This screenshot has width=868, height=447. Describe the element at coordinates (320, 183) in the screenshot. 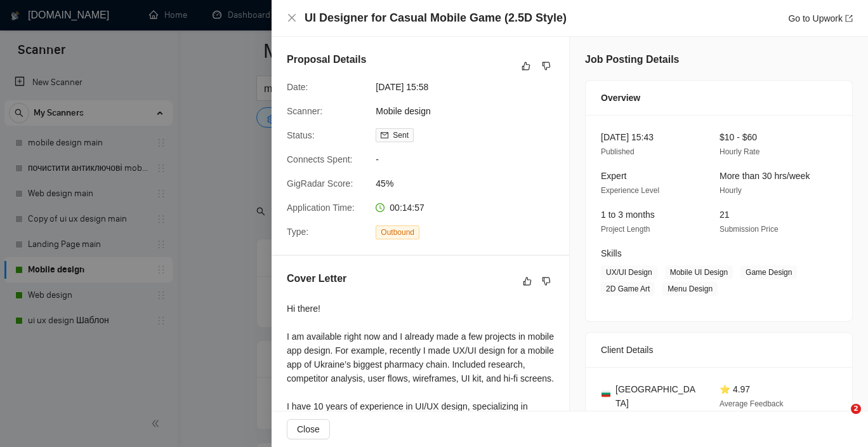

I see `span: GigRadar Score:` at that location.